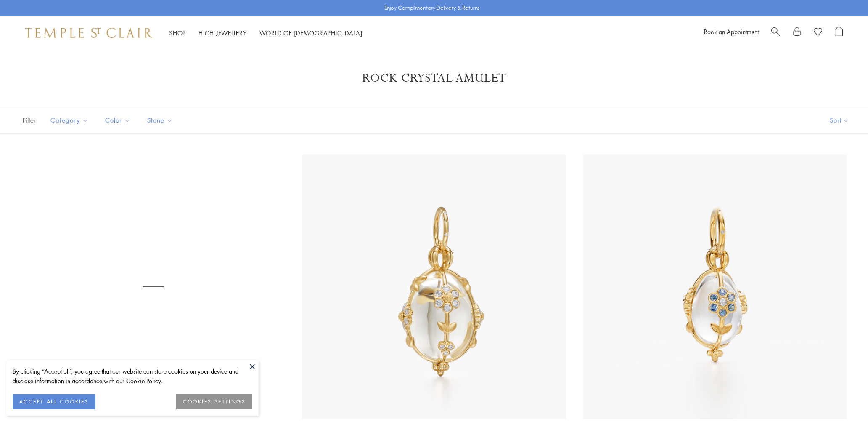 The height and width of the screenshot is (422, 868). I want to click on img: Temple St. Clair, so click(89, 33).